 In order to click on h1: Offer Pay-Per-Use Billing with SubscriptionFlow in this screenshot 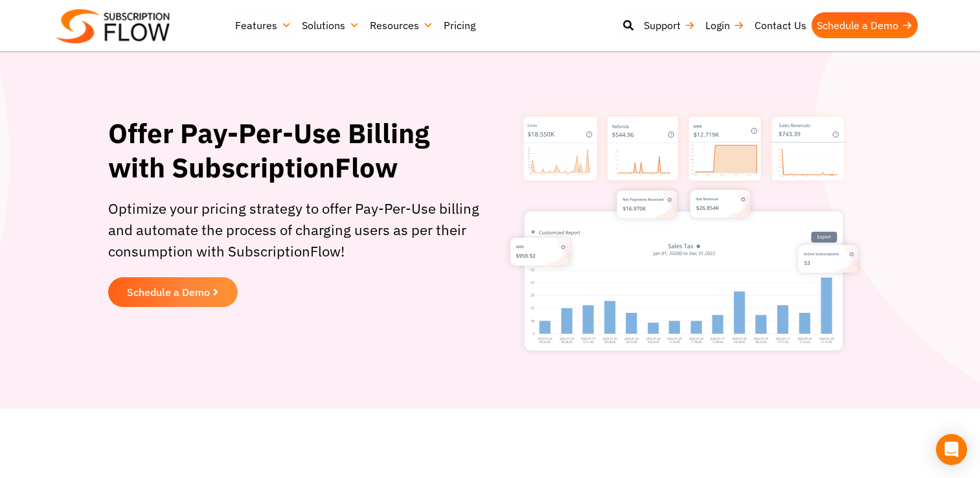, I will do `click(296, 150)`.